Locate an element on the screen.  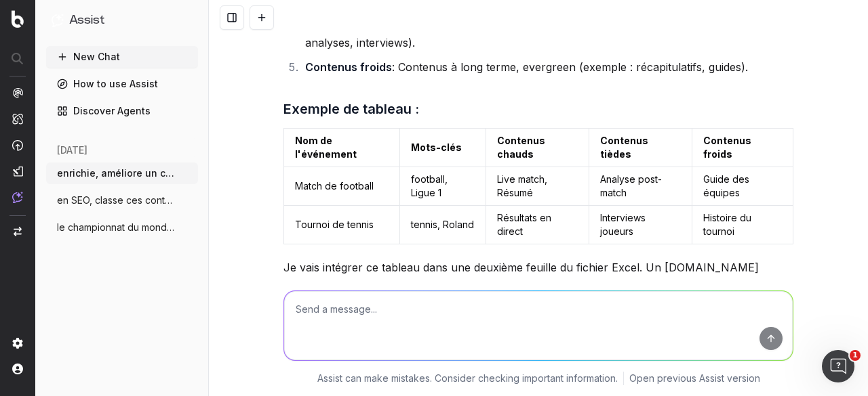
span: enrichie, améliore un calendrier pour le is located at coordinates (117, 173).